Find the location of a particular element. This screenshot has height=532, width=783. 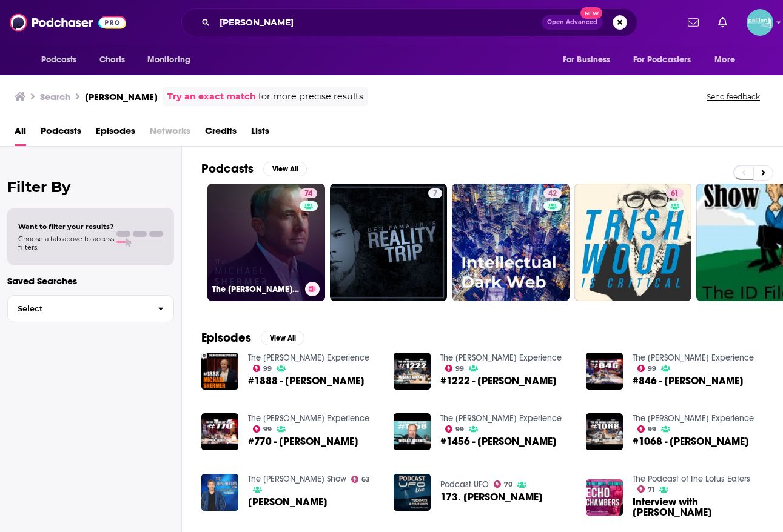

a: Credits is located at coordinates (221, 134).